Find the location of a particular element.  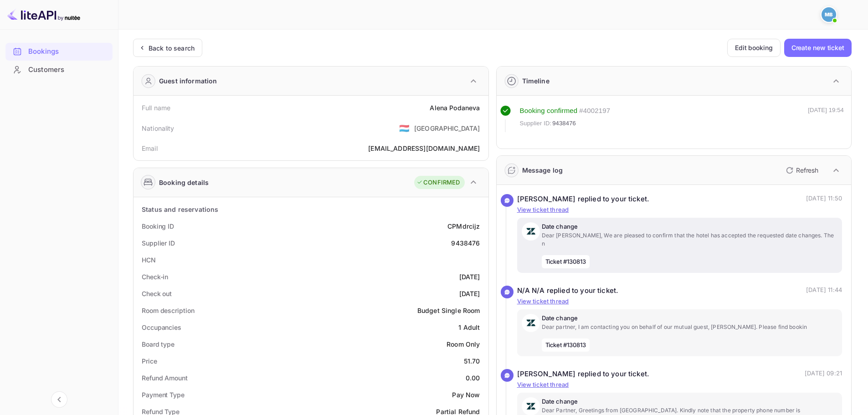

div: CONFIRMED is located at coordinates (437, 183).